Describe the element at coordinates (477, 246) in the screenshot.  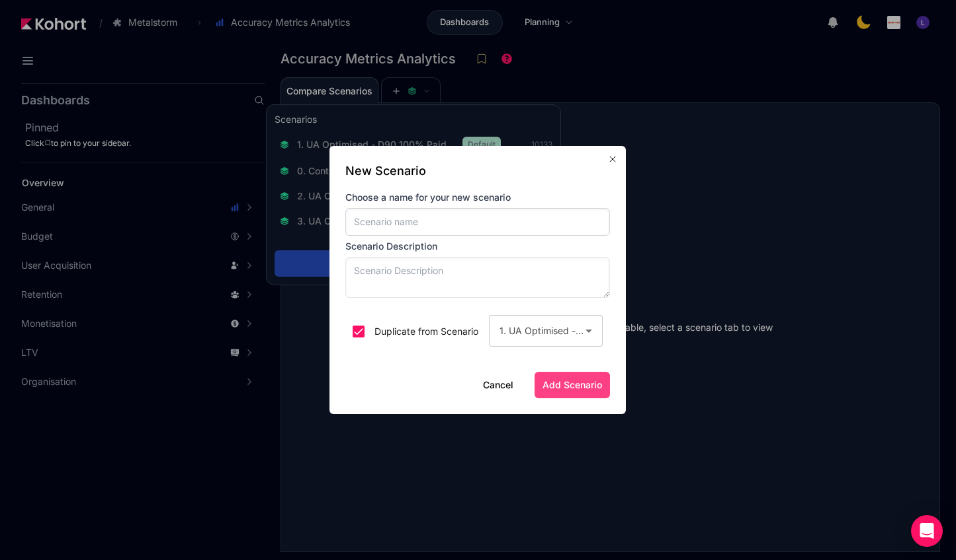
I see `label: Scenario Description` at that location.